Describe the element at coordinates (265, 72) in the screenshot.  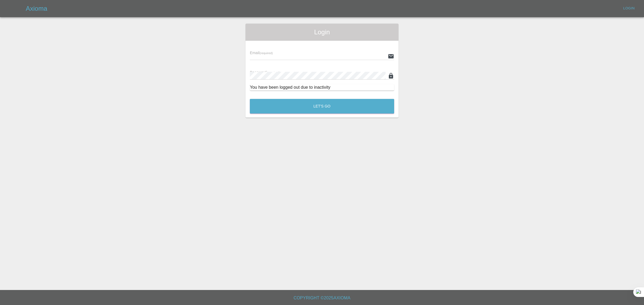
I see `span: Password` at that location.